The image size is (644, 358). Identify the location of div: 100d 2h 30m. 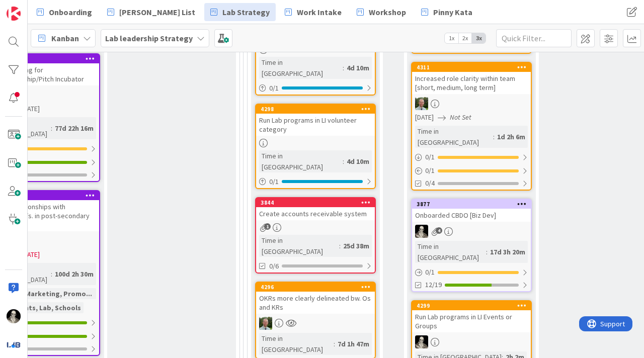
(74, 274).